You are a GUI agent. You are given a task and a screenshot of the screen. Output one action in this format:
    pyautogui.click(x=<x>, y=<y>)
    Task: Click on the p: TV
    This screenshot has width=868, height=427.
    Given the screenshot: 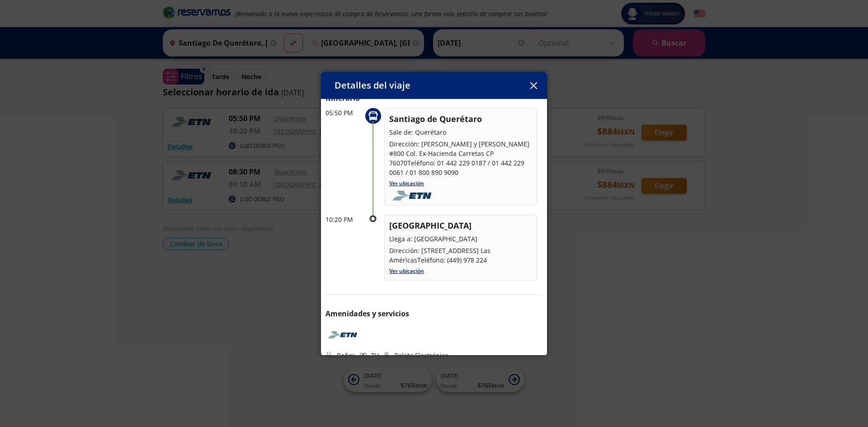 What is the action you would take?
    pyautogui.click(x=374, y=355)
    